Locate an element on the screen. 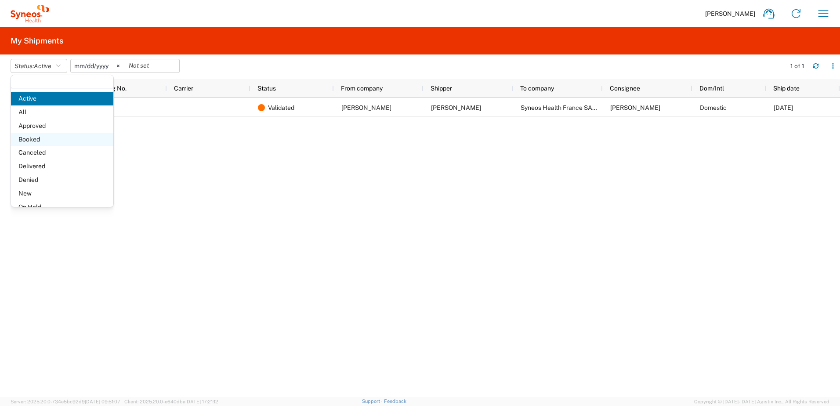 Image resolution: width=840 pixels, height=406 pixels. span: Domestic is located at coordinates (713, 108).